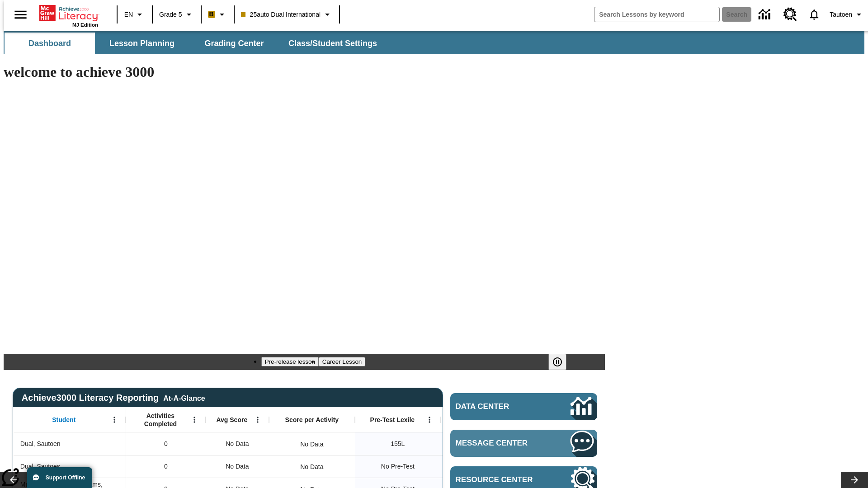 Image resolution: width=868 pixels, height=488 pixels. What do you see at coordinates (290, 362) in the screenshot?
I see `button: Slide 1 Pre-release lesson` at bounding box center [290, 362].